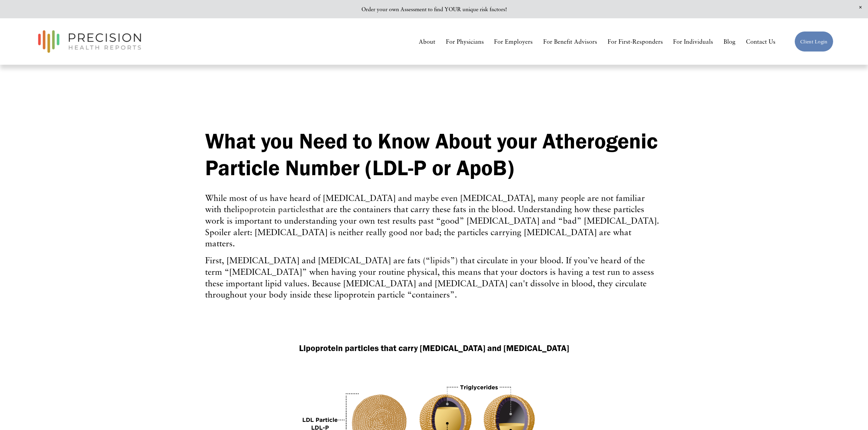 This screenshot has height=430, width=868. Describe the element at coordinates (635, 41) in the screenshot. I see `a: For First-Responders` at that location.